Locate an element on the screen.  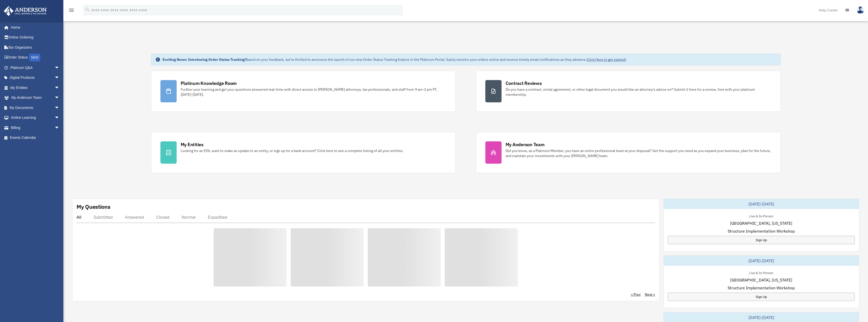
a: < Prev is located at coordinates (636, 294).